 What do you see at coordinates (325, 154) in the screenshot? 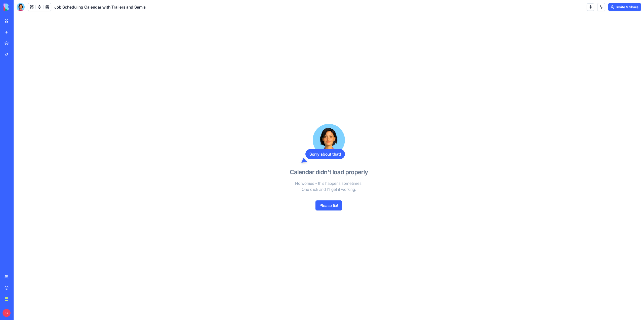
I see `div: Sorry about that!` at bounding box center [325, 154].